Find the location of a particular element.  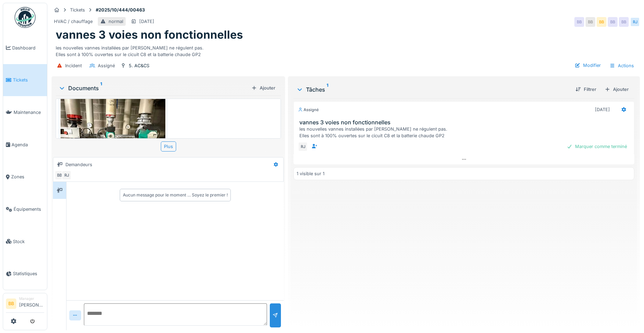

div: Manager is located at coordinates (32, 298).